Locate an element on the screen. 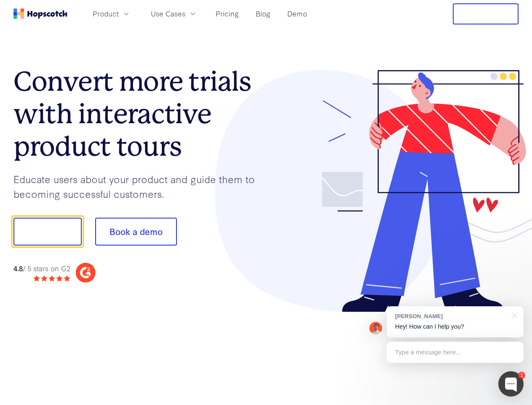  div: / 5 stars on G2 is located at coordinates (42, 268).